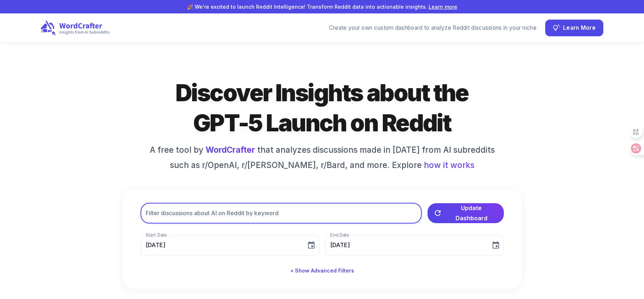  What do you see at coordinates (433, 28) in the screenshot?
I see `div: Create your own custom dashboard to analyze Reddit discussions in your niche` at bounding box center [433, 28].